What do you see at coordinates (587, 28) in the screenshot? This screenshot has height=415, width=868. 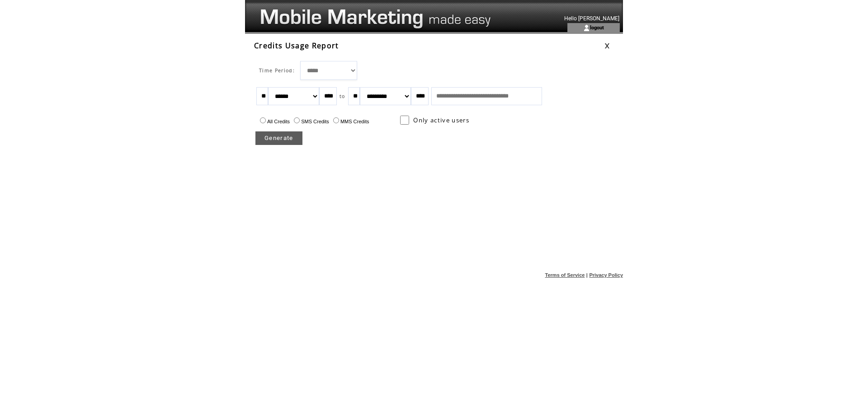 I see `img: account_icon.gif` at bounding box center [587, 28].